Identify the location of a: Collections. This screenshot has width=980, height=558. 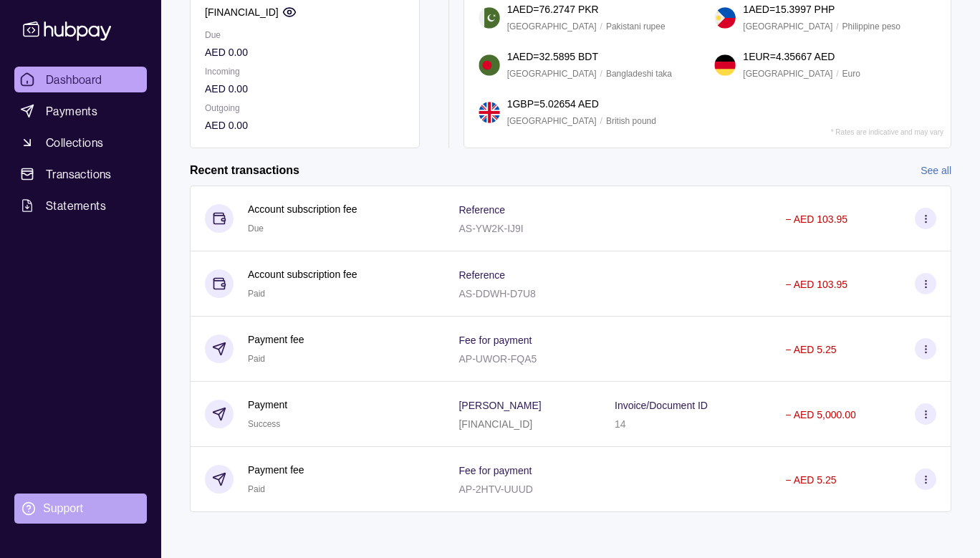
(80, 143).